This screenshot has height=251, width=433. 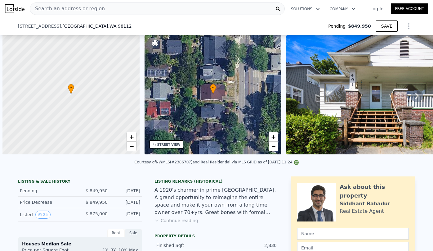 What do you see at coordinates (120, 26) in the screenshot?
I see `span: , WA 98112` at bounding box center [120, 26].